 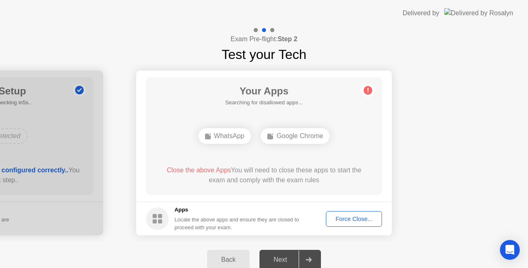 What do you see at coordinates (225, 136) in the screenshot?
I see `div: WhatsApp` at bounding box center [225, 136].